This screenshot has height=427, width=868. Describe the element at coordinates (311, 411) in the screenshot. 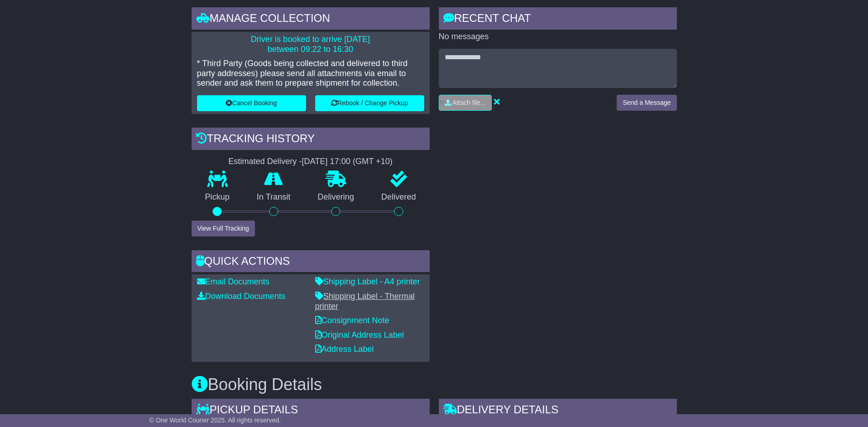

I see `div: Pickup Details` at that location.